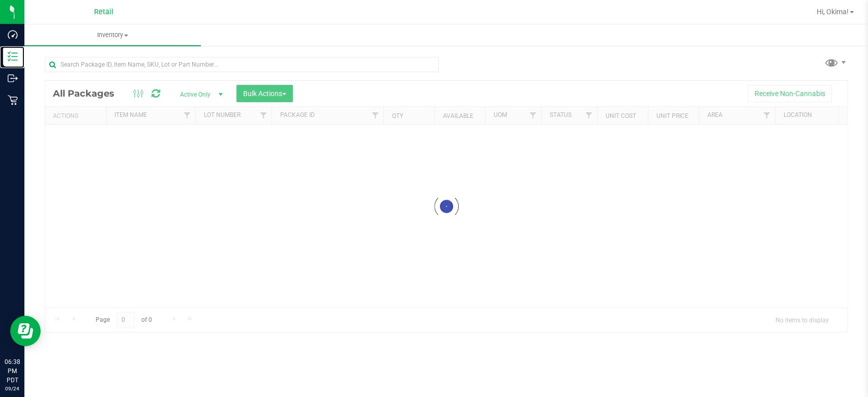  I want to click on span: Inventory, so click(113, 35).